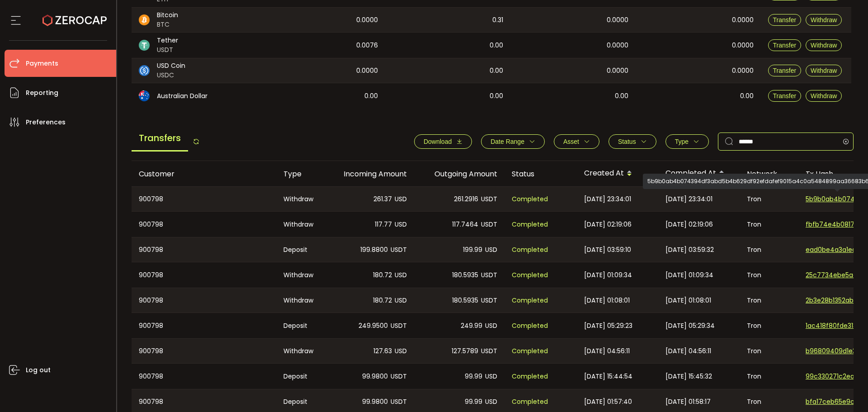 The height and width of the screenshot is (412, 868). I want to click on span: Tether, so click(167, 40).